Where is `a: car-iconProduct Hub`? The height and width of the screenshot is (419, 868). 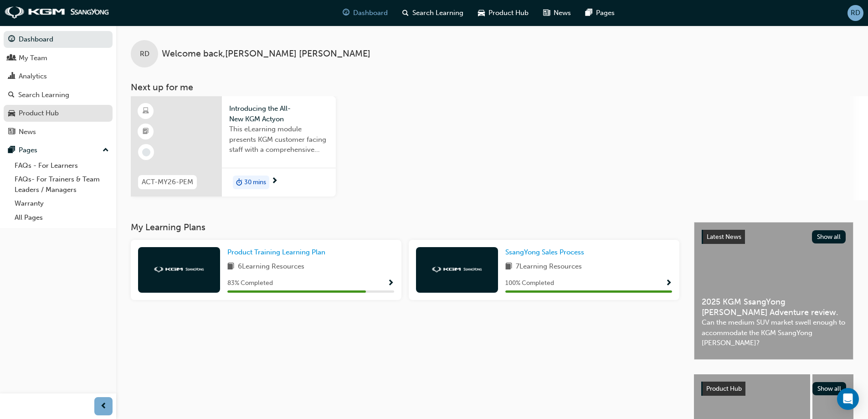 a: car-iconProduct Hub is located at coordinates (503, 13).